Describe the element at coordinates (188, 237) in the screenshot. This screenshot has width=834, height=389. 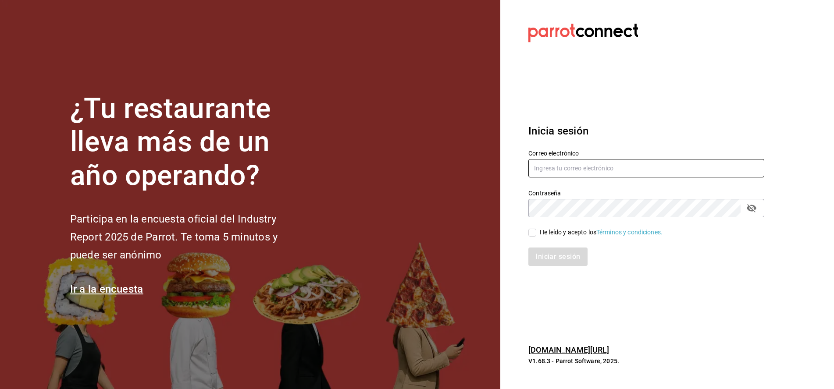
I see `h2: Participa en la encuesta oficial del Industry Report 2025 de Parrot. Te toma 5 minutos y puede se...` at that location.